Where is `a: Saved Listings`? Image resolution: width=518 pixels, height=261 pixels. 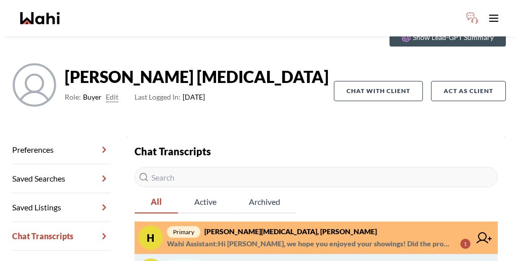 a: Saved Listings is located at coordinates (61, 208).